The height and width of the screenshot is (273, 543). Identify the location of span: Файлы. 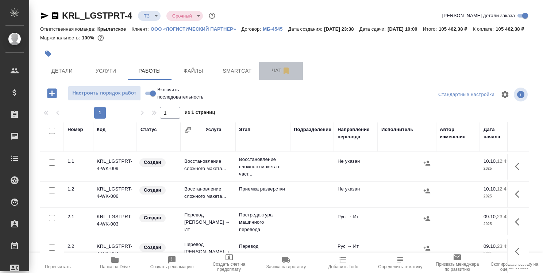
(193, 71).